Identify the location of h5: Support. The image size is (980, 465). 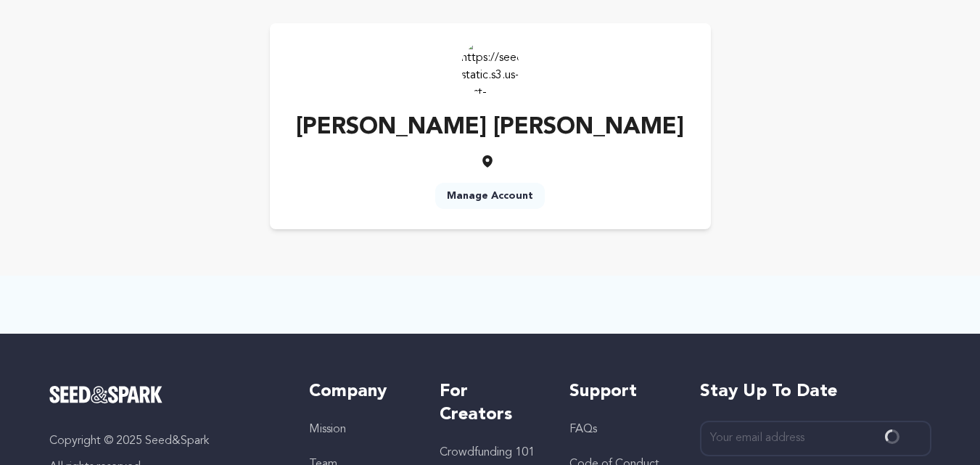
(620, 392).